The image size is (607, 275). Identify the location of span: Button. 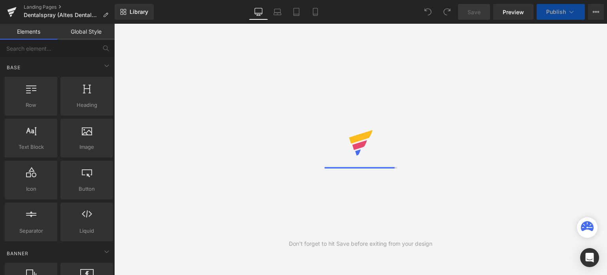
(87, 189).